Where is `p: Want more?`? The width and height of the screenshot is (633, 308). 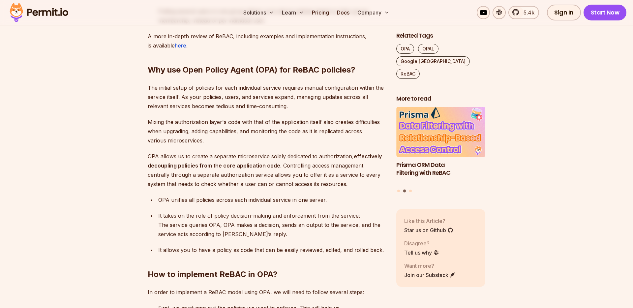
p: Want more? is located at coordinates (430, 265).